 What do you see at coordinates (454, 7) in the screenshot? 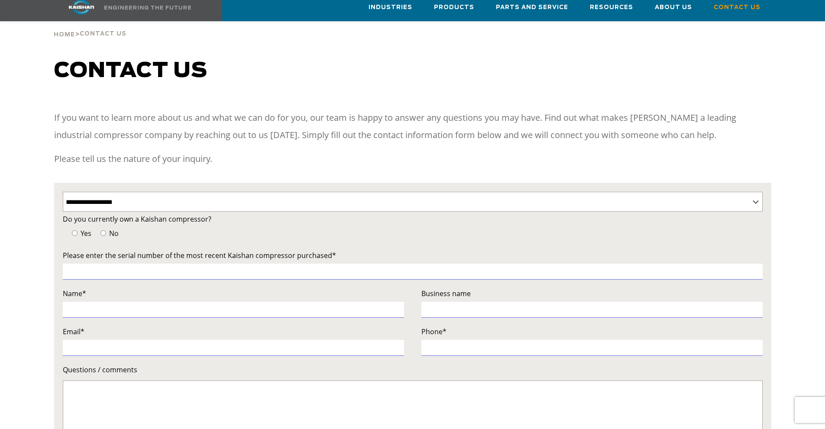
I see `span: Products` at bounding box center [454, 7].